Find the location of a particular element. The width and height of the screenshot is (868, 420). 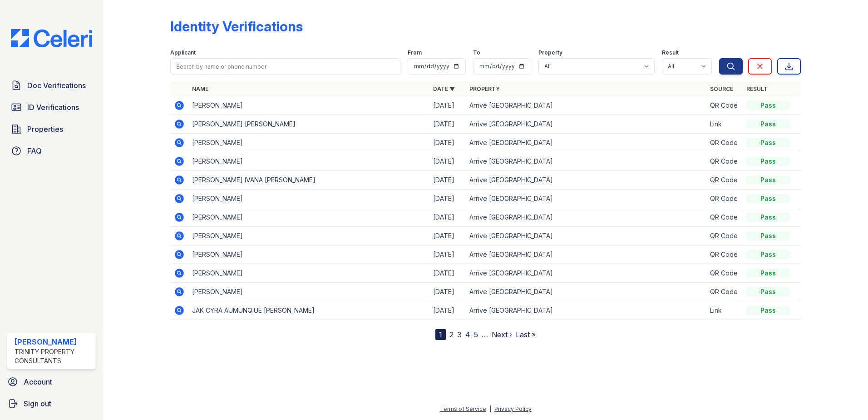

a: Doc Verifications is located at coordinates (51, 86).